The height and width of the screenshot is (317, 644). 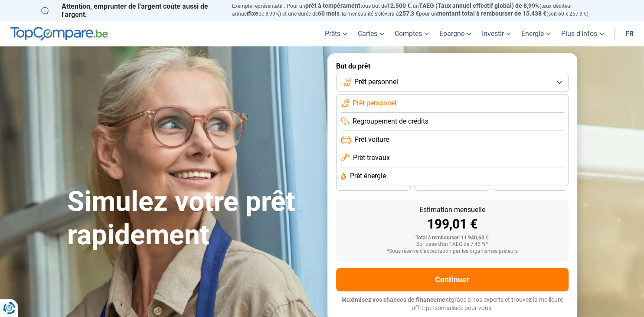 What do you see at coordinates (583, 33) in the screenshot?
I see `a: Plus d'infos` at bounding box center [583, 33].